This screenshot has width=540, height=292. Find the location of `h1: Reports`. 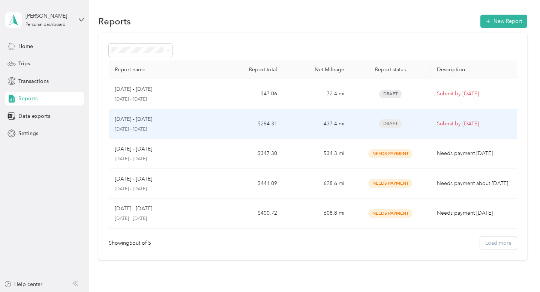

h1: Reports is located at coordinates (114, 21).